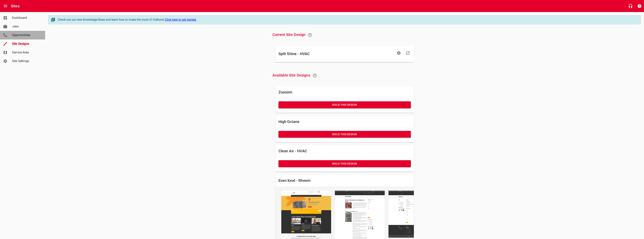  I want to click on button: Support Portal, so click(639, 6).